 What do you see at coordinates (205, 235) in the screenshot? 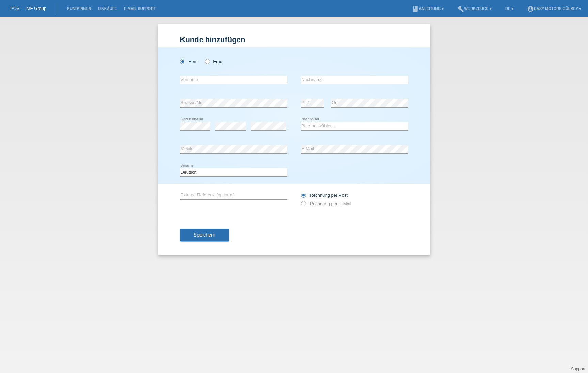
I see `button: Speichern` at bounding box center [205, 235].